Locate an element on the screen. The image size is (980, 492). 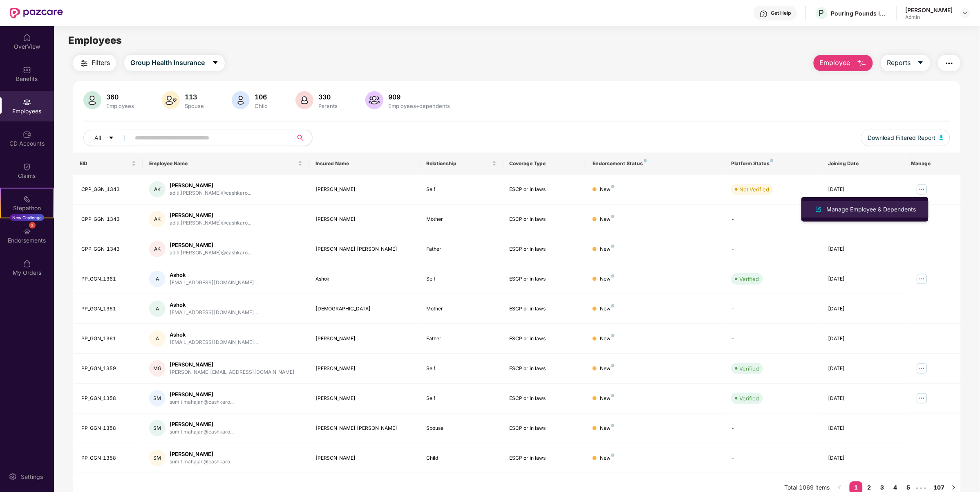
button: Reportscaret-down is located at coordinates (906, 63).